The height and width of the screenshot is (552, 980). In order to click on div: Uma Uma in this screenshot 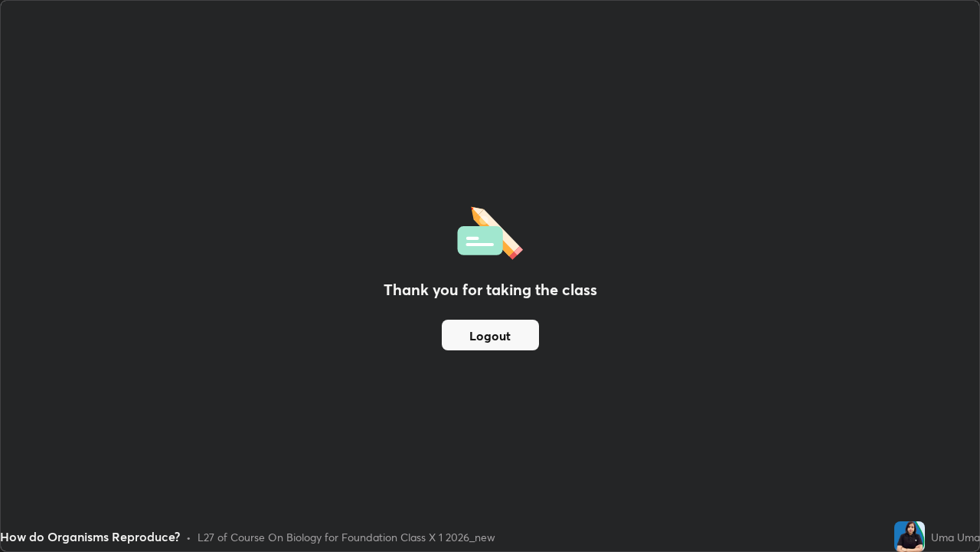, I will do `click(955, 536)`.